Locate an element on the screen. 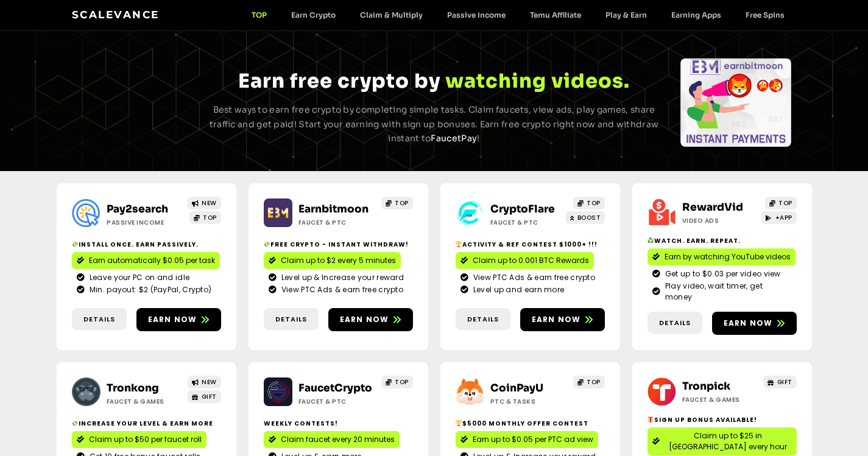  span: Claim faucet every 20 minutes is located at coordinates (338, 440).